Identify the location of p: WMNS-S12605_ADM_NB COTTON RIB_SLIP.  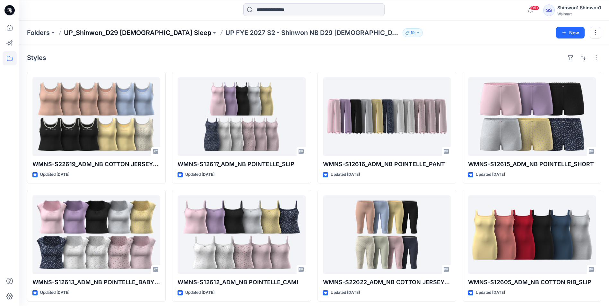
(532, 282).